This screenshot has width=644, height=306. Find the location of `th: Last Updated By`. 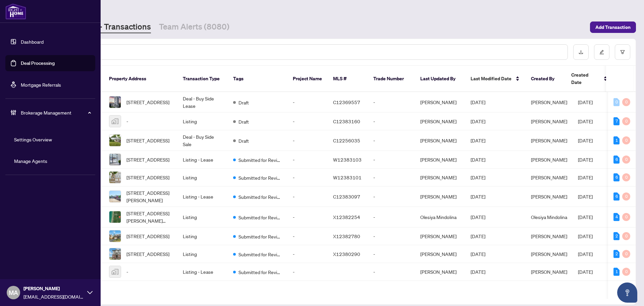

th: Last Updated By is located at coordinates (440, 79).